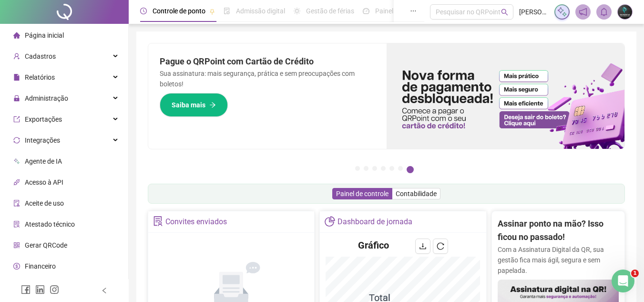 The width and height of the screenshot is (644, 302). What do you see at coordinates (44, 204) in the screenshot?
I see `span: Aceite de uso` at bounding box center [44, 204].